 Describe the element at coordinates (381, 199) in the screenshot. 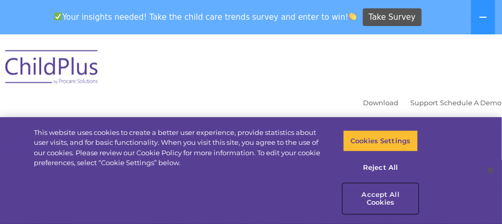

I see `button: Accept All Cookies` at that location.